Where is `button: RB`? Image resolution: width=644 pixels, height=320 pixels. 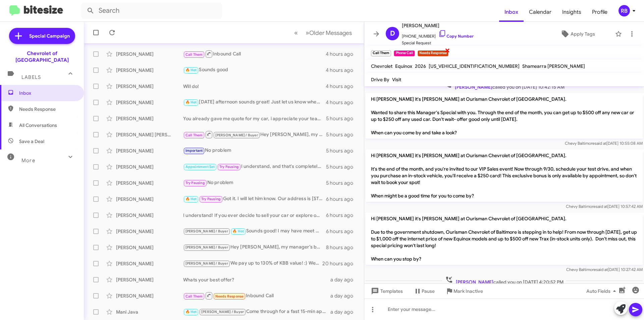
button: RB is located at coordinates (625, 11).